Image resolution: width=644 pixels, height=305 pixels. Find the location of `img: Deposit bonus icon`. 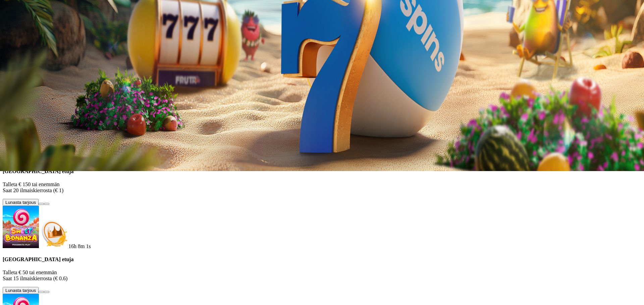

img: Deposit bonus icon is located at coordinates (54, 233).